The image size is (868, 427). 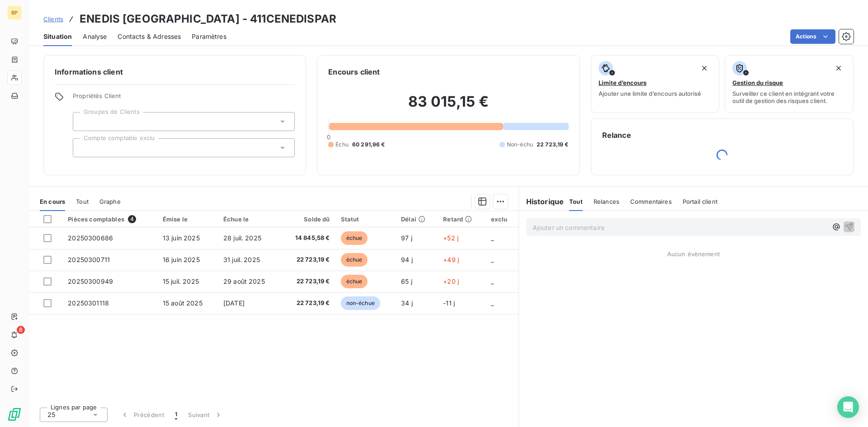 I want to click on button: 1, so click(x=176, y=415).